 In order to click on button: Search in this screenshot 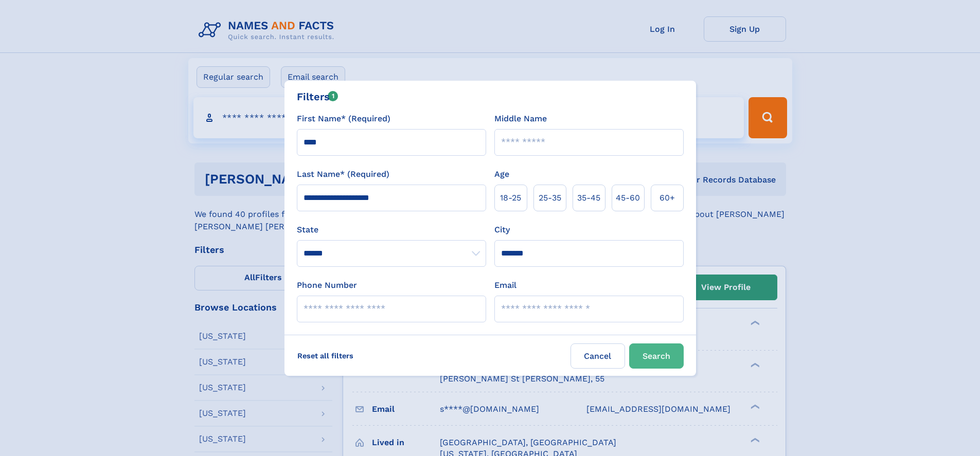, I will do `click(656, 356)`.